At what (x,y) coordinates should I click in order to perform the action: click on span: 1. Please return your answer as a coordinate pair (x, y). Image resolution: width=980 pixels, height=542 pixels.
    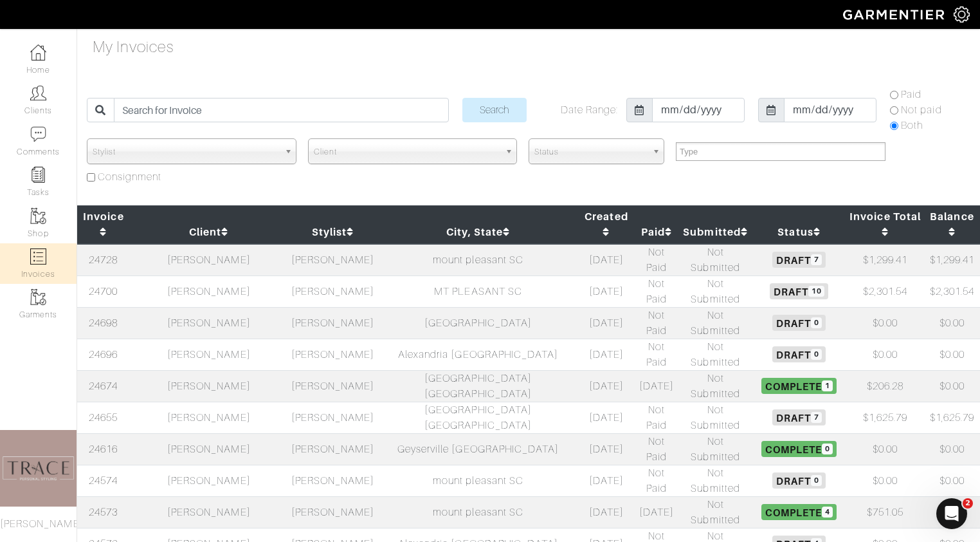
    Looking at the image, I should click on (827, 386).